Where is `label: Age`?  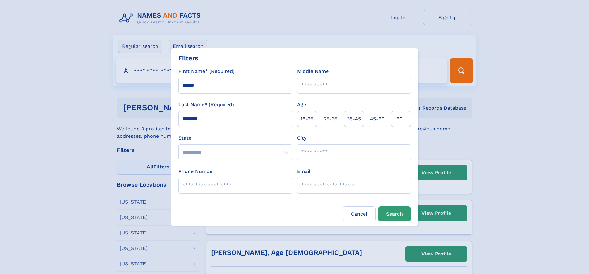
label: Age is located at coordinates (301, 105).